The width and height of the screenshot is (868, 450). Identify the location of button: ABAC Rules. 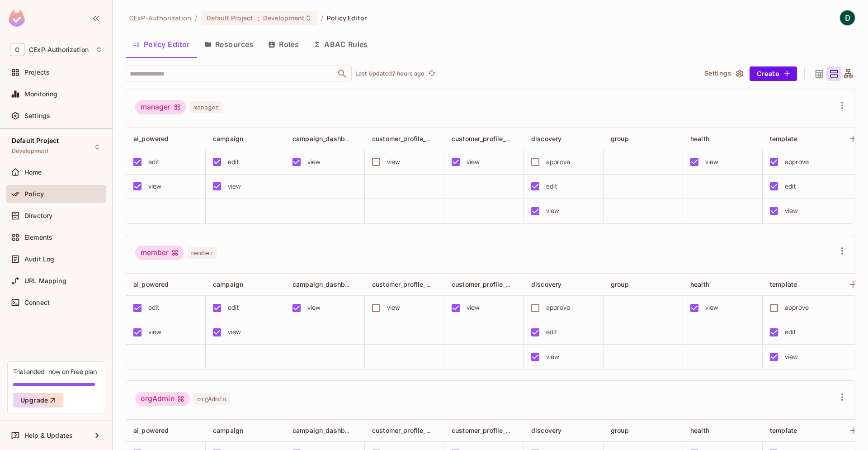
(340, 44).